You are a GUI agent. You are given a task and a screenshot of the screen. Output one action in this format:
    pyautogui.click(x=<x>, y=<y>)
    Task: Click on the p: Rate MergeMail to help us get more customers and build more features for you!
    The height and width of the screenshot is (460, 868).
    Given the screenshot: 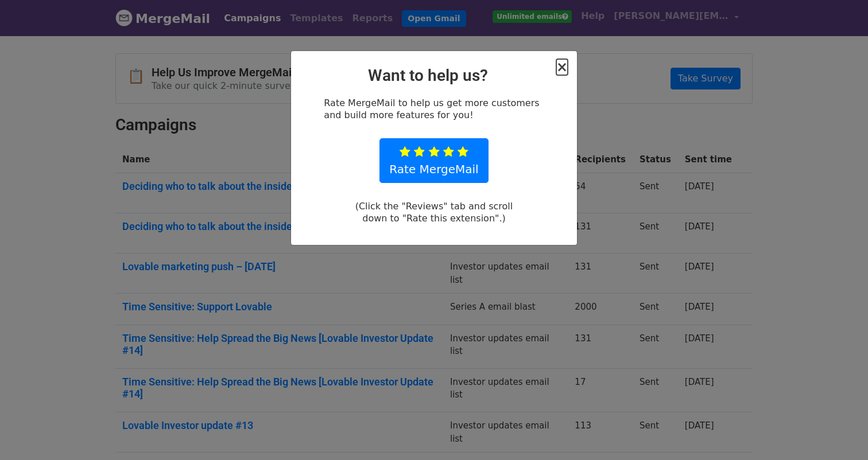 What is the action you would take?
    pyautogui.click(x=433, y=109)
    